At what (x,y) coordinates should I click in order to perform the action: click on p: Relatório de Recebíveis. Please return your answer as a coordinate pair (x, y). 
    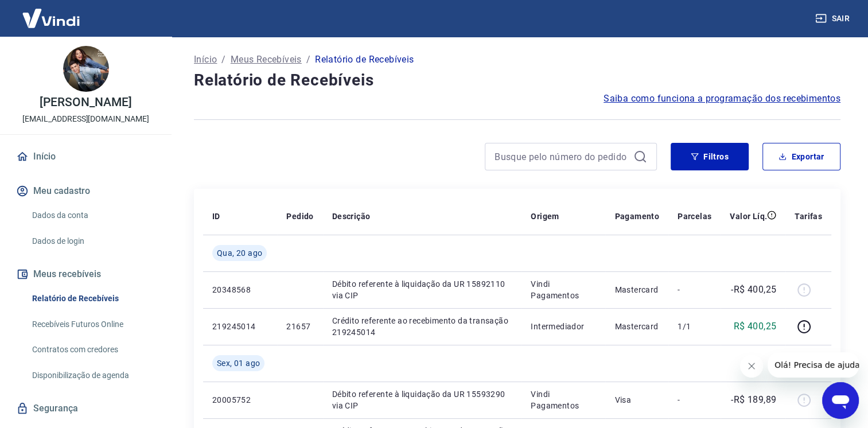
    Looking at the image, I should click on (364, 60).